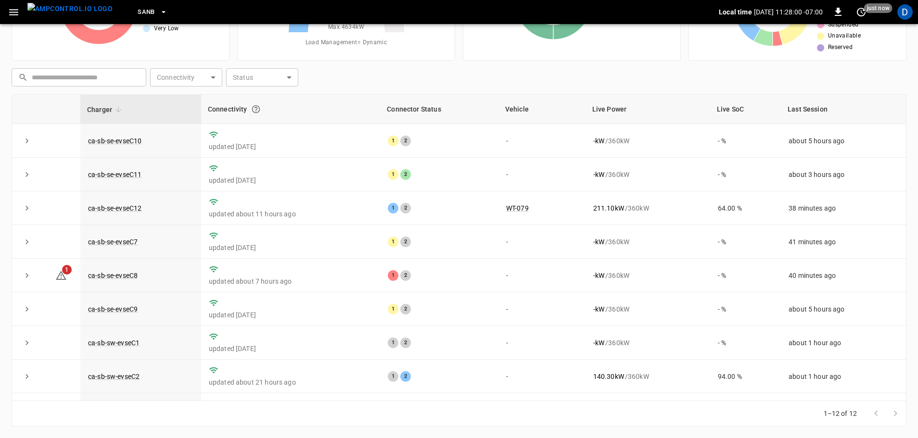 This screenshot has height=438, width=918. I want to click on td: 64.00 %, so click(745, 208).